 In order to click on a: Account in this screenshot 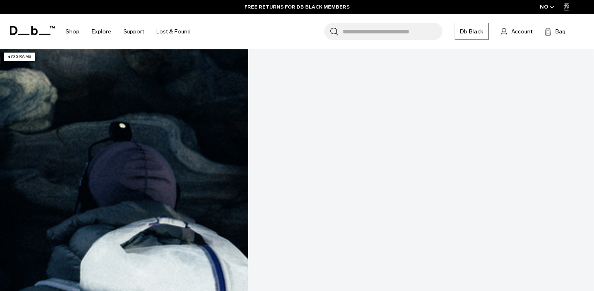, I will do `click(517, 31)`.